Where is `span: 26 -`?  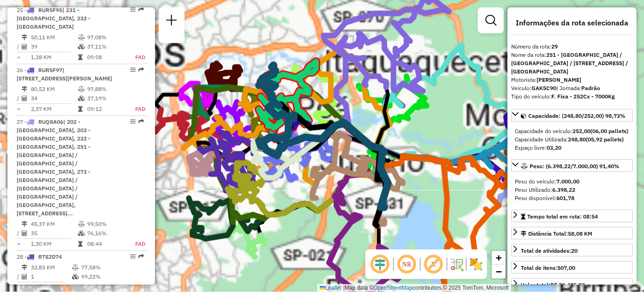 span: 26 - is located at coordinates (64, 74).